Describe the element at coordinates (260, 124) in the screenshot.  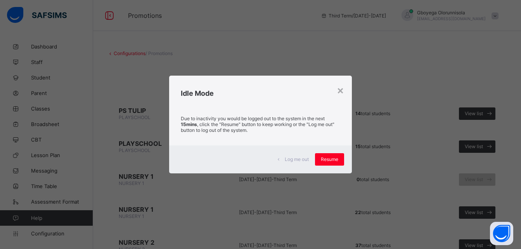
I see `p: Due to inactivity you would be logged out to the system in the next , click the "Resume" button t...` at that location.